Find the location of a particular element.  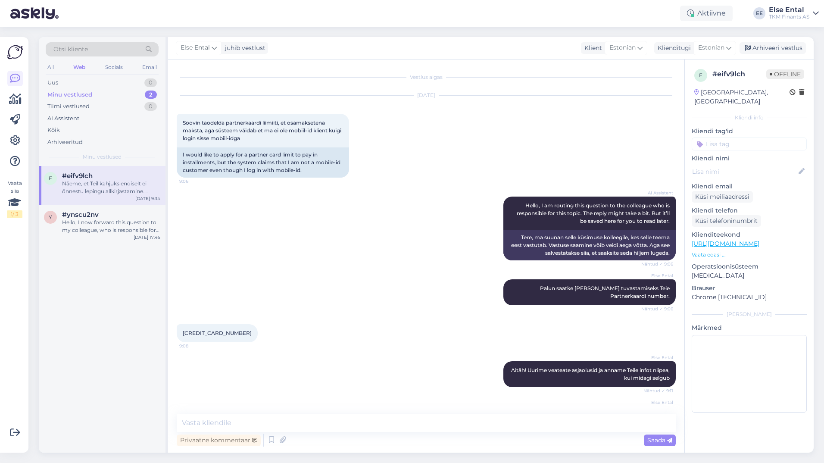

span: Offline is located at coordinates (785, 74).